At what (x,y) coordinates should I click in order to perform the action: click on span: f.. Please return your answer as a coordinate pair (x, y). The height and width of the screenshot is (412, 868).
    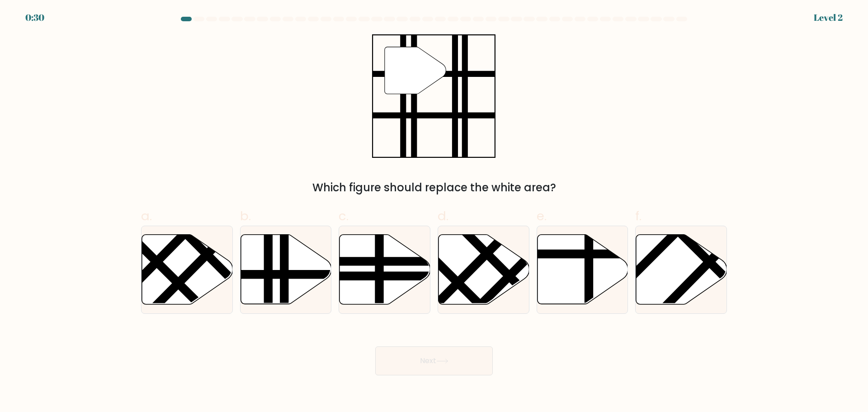
    Looking at the image, I should click on (638, 215).